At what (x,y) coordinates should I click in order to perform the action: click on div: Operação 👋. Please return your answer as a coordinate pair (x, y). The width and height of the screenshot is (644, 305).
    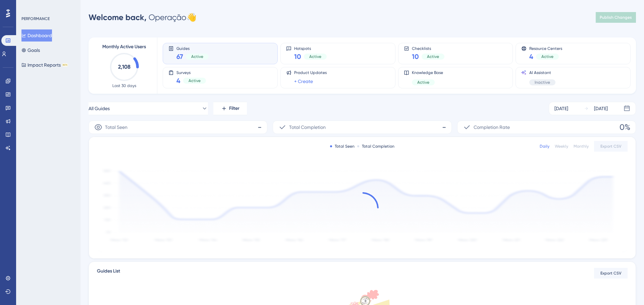
    Looking at the image, I should click on (143, 17).